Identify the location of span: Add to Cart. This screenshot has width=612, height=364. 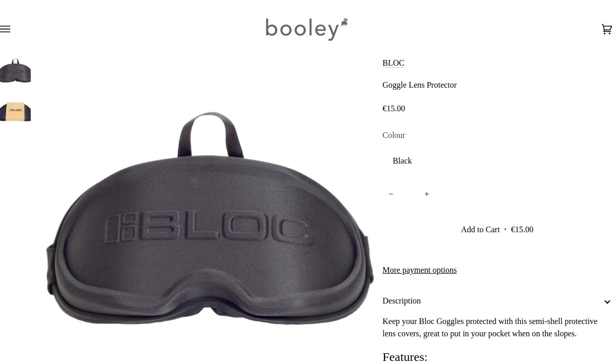
(480, 229).